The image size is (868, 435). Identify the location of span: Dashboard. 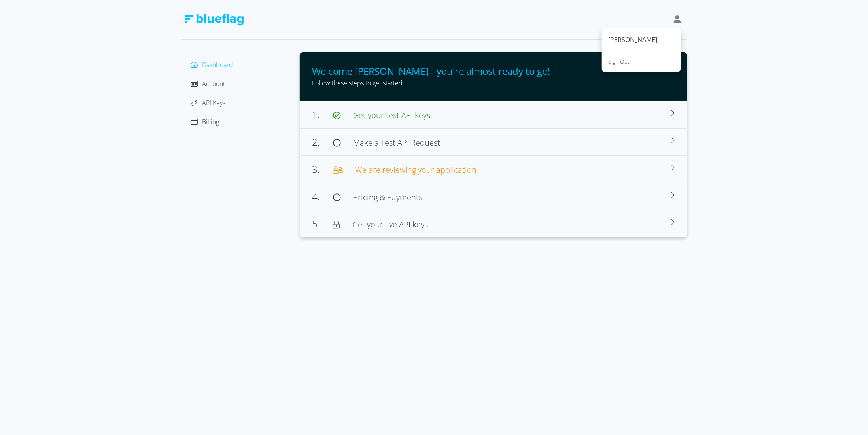
(218, 65).